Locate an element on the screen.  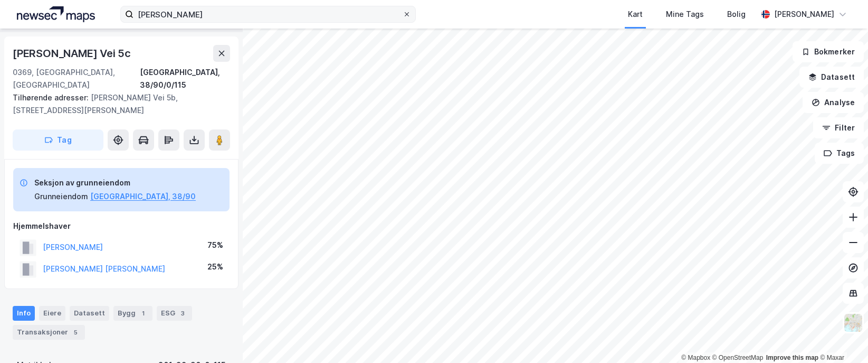
div: Datasett is located at coordinates (89, 313).